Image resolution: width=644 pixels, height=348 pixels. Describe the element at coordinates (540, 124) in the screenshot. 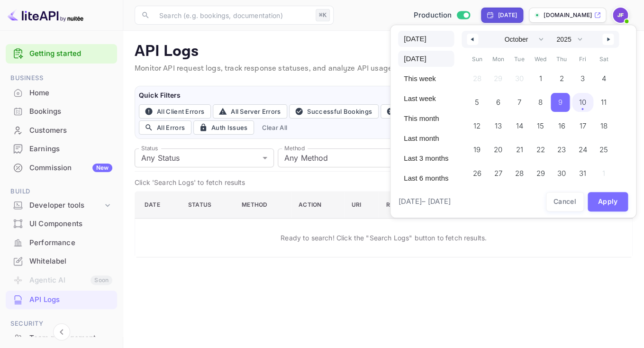

I see `button: 15` at that location.